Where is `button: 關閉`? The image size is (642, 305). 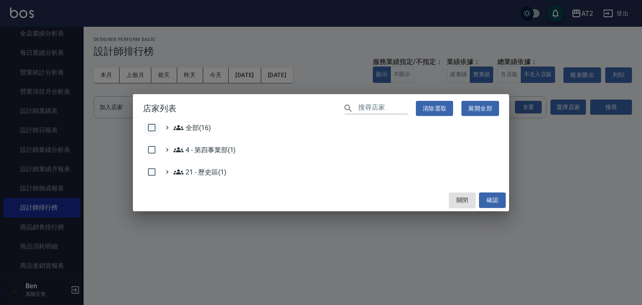 button: 關閉 is located at coordinates (462, 200).